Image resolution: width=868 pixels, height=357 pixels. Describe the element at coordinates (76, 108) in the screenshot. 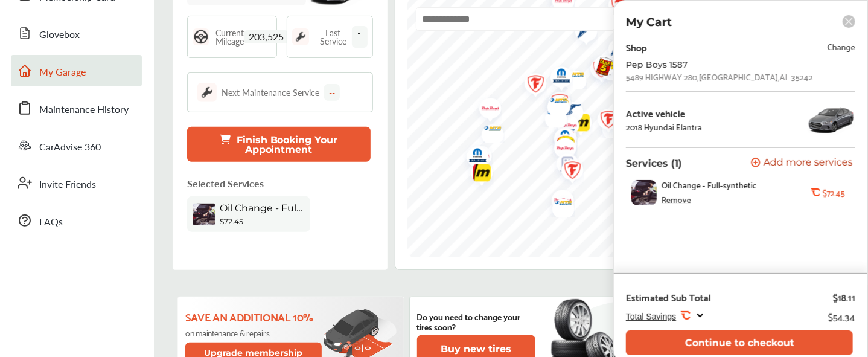

I see `a: Maintenance History` at that location.